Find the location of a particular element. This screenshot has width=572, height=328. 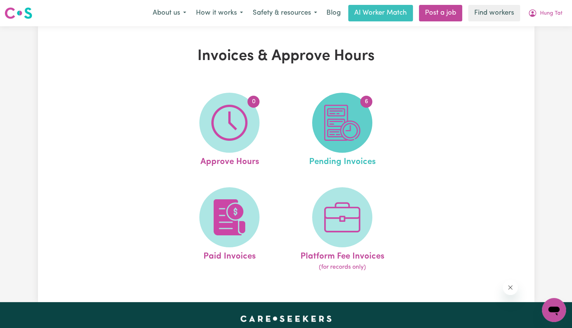

button: About us is located at coordinates (169, 13).